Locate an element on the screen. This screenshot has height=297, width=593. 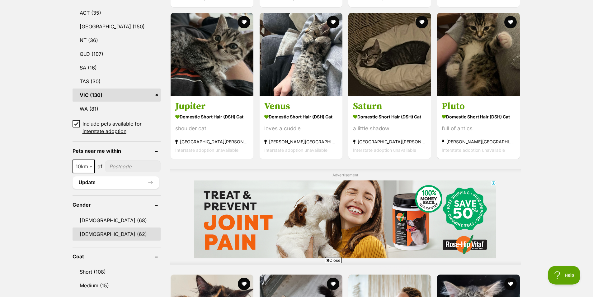
header: Coat is located at coordinates (117, 256).